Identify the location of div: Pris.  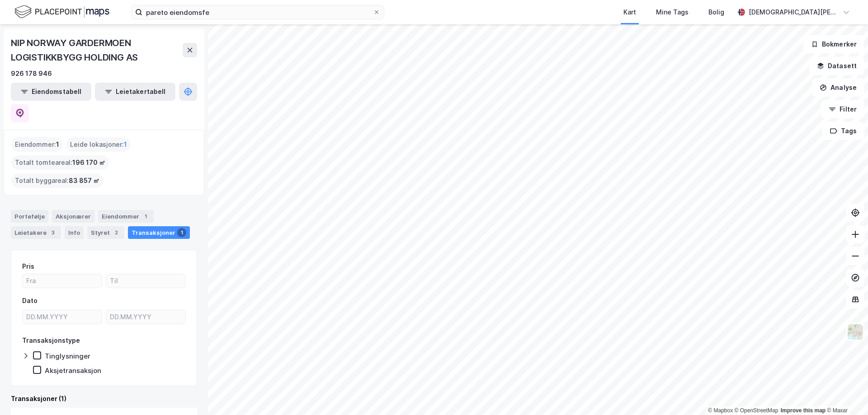
(28, 266).